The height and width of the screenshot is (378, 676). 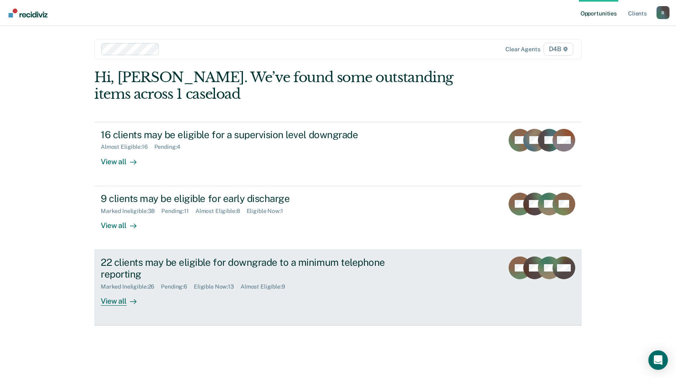 I want to click on div: 9 clients may be eligible for early discharge, so click(x=243, y=198).